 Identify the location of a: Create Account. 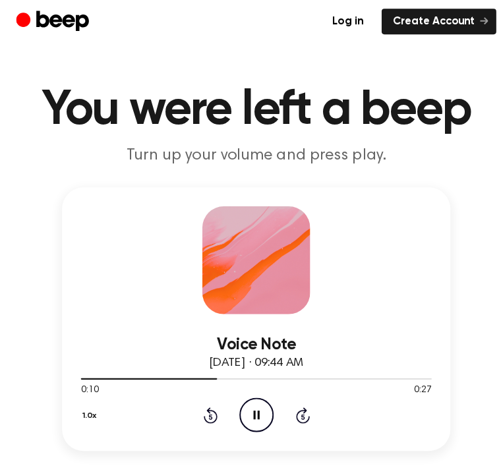
(429, 21).